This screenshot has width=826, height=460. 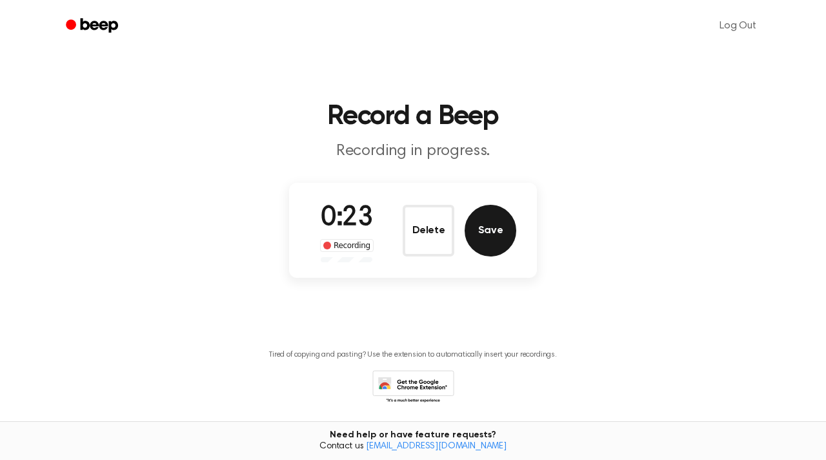 What do you see at coordinates (93, 26) in the screenshot?
I see `a: Beep` at bounding box center [93, 26].